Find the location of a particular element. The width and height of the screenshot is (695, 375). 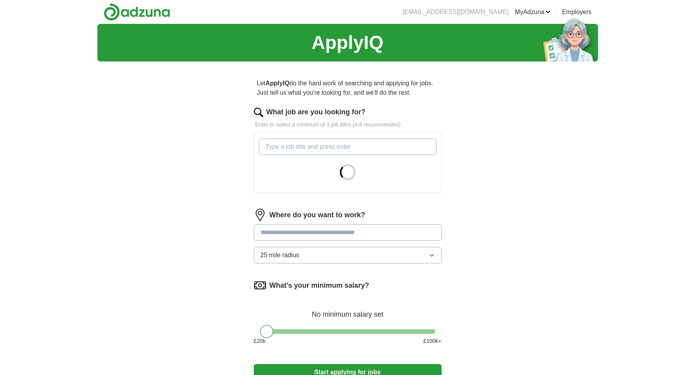

span: £ 100 k+ is located at coordinates (432, 341).